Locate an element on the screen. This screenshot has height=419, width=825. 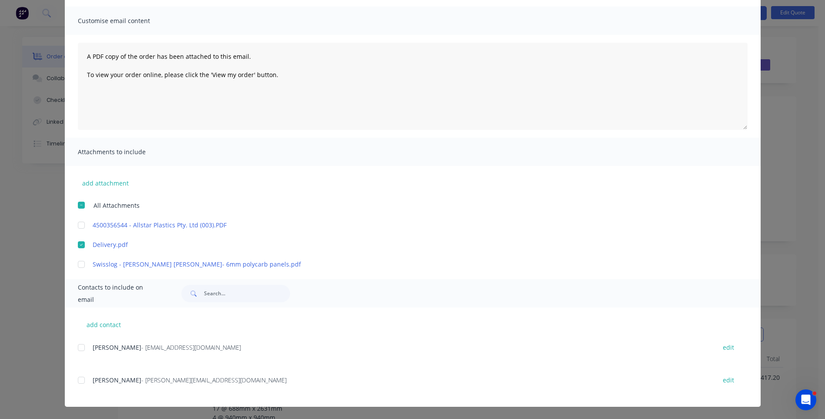
span: Customise email content is located at coordinates (126, 21).